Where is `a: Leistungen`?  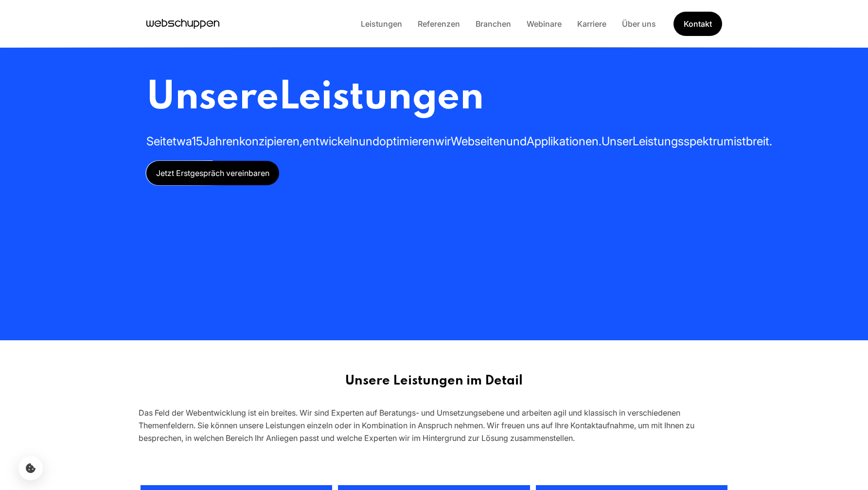 a: Leistungen is located at coordinates (381, 24).